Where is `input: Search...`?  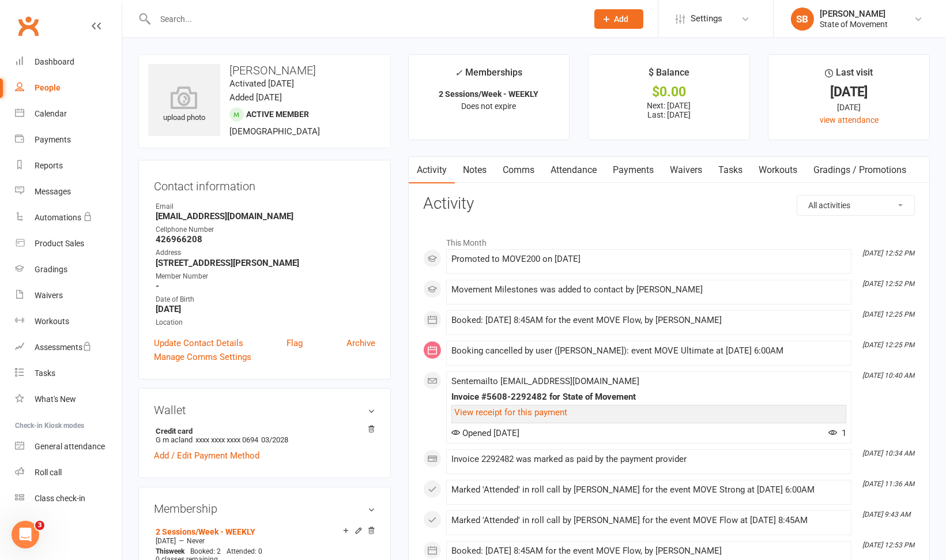
input: Search... is located at coordinates (366, 19).